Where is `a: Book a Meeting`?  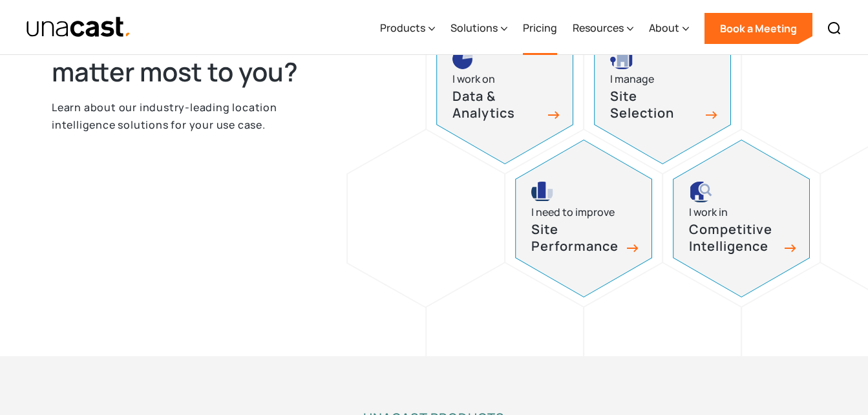 a: Book a Meeting is located at coordinates (758, 28).